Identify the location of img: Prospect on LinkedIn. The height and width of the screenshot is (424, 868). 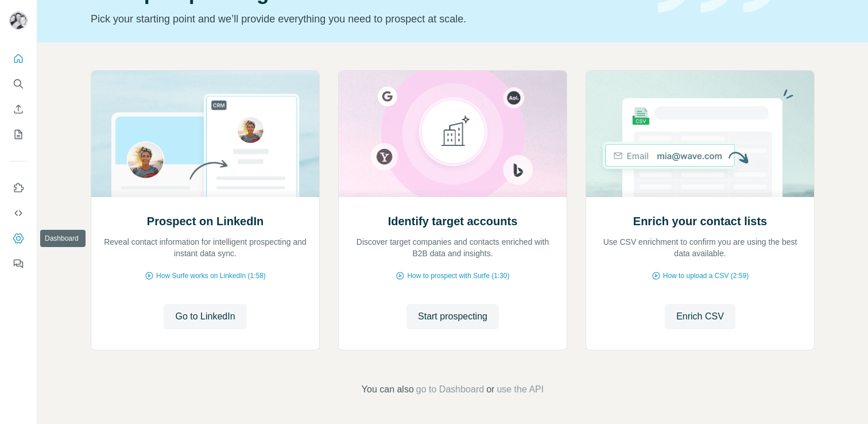
(205, 134).